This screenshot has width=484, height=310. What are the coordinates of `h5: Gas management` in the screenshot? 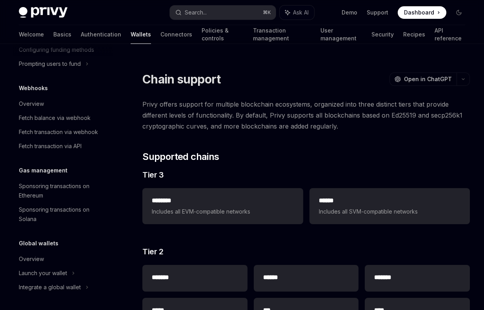 It's located at (43, 171).